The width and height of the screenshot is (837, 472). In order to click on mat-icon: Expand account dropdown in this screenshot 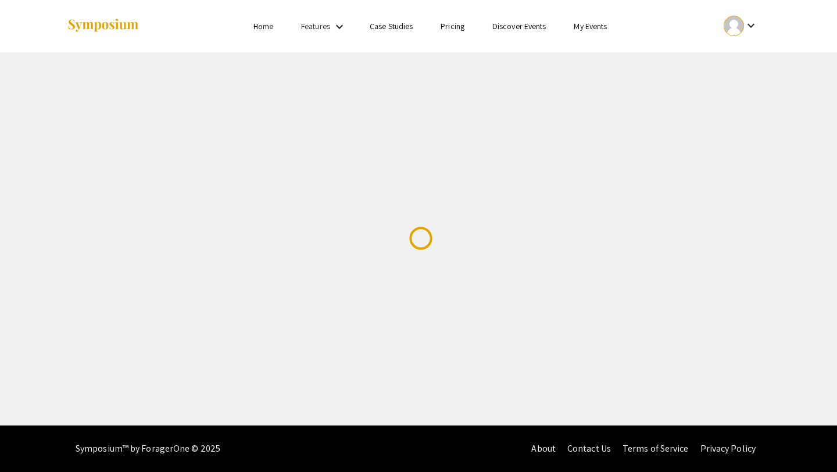, I will do `click(751, 26)`.